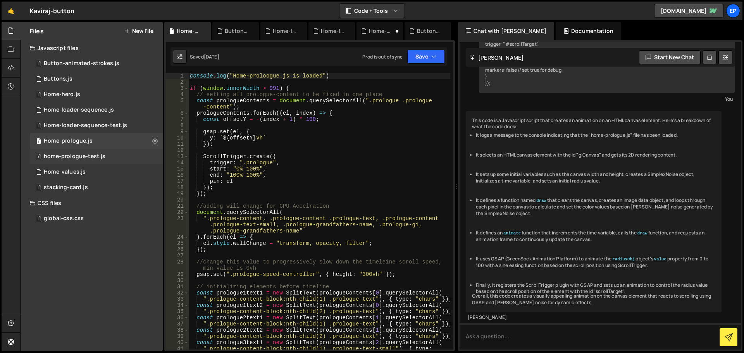  I want to click on div: Home-values.js, so click(65, 172).